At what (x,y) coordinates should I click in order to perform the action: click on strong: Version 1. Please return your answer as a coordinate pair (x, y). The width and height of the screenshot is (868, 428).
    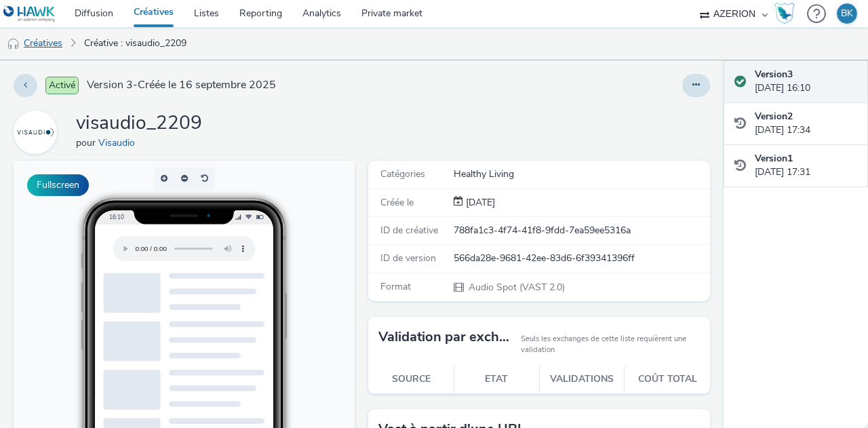
    Looking at the image, I should click on (773, 158).